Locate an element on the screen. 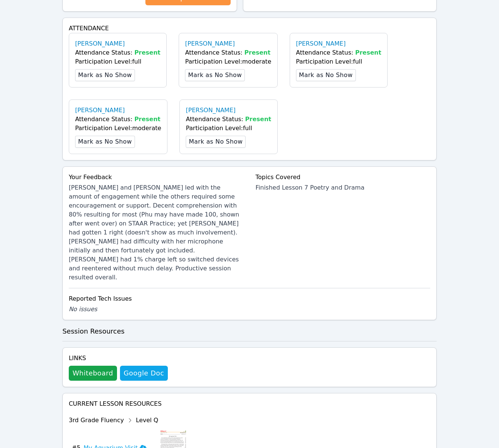  h3: Session Resources is located at coordinates (249, 331).